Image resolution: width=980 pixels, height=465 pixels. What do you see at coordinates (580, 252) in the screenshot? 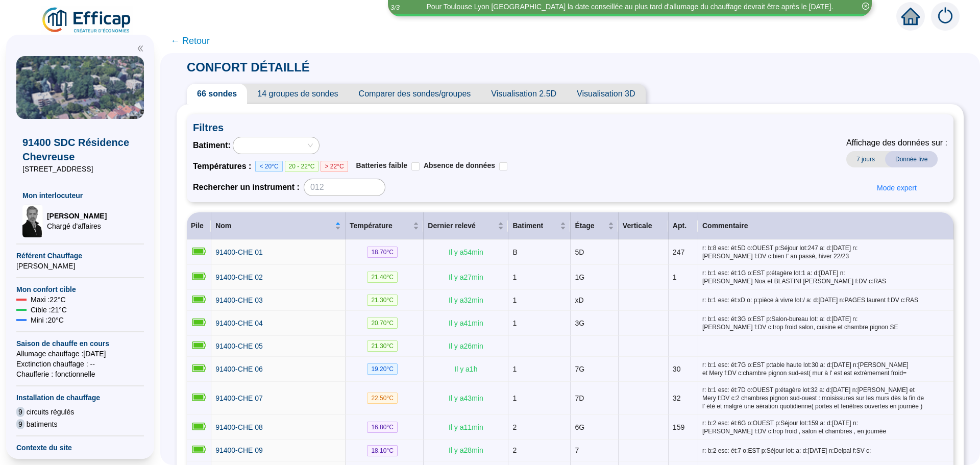
I see `span: 5D` at bounding box center [580, 252].